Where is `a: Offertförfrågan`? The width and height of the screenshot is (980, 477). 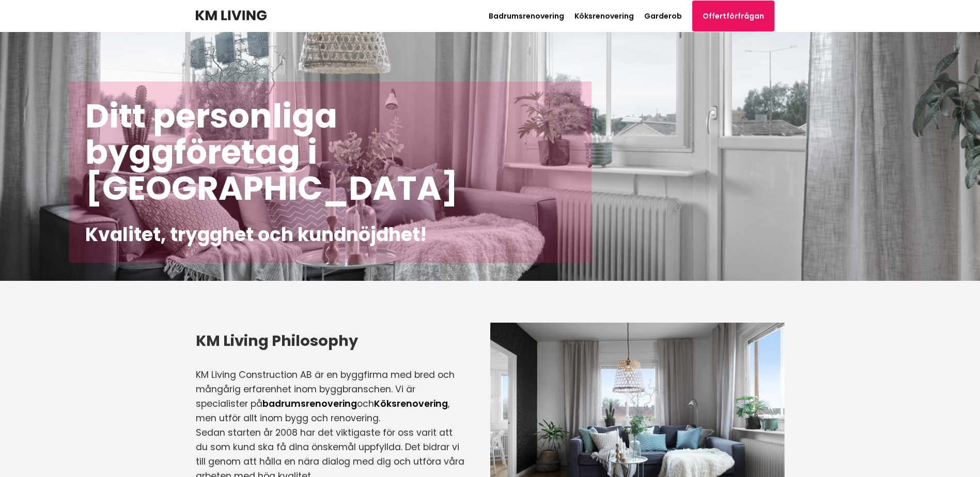
a: Offertförfrågan is located at coordinates (734, 16).